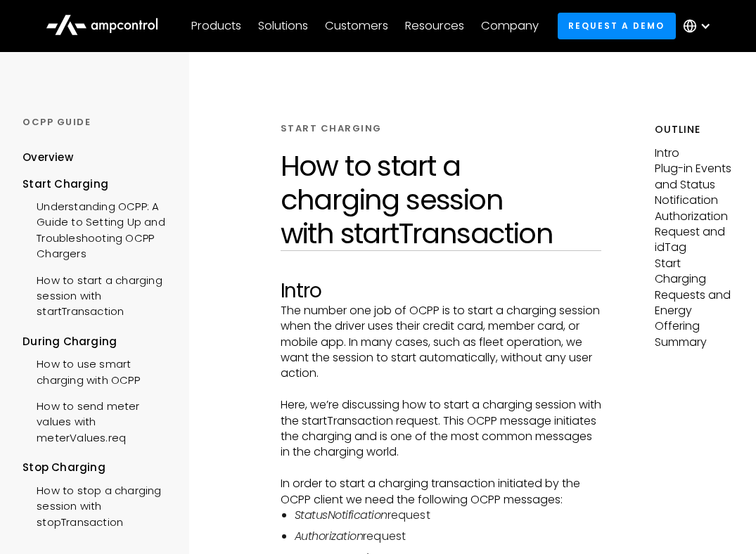  What do you see at coordinates (97, 342) in the screenshot?
I see `div: During Charging` at bounding box center [97, 342].